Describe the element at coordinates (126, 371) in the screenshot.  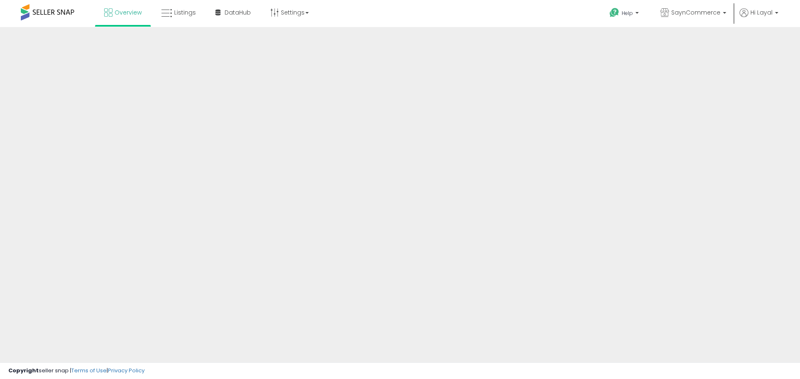
I see `a: Privacy Policy` at that location.